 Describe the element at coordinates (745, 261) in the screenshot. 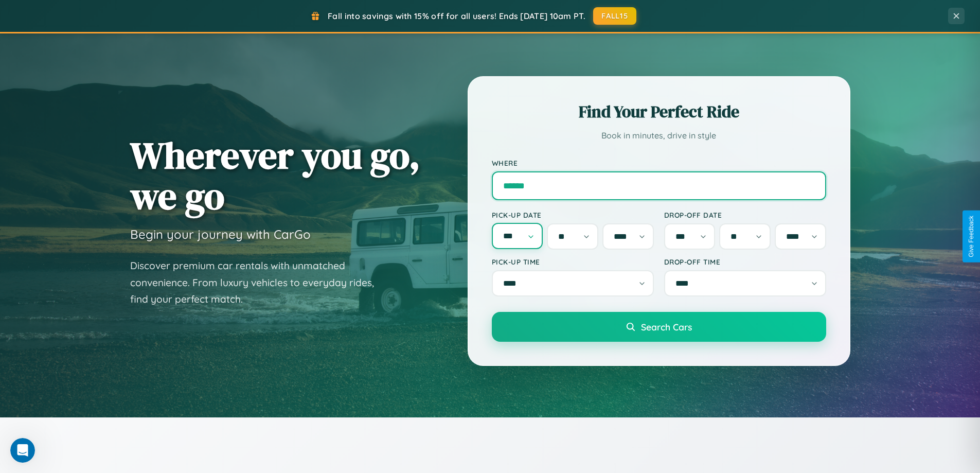

I see `label: Drop-off Time` at that location.